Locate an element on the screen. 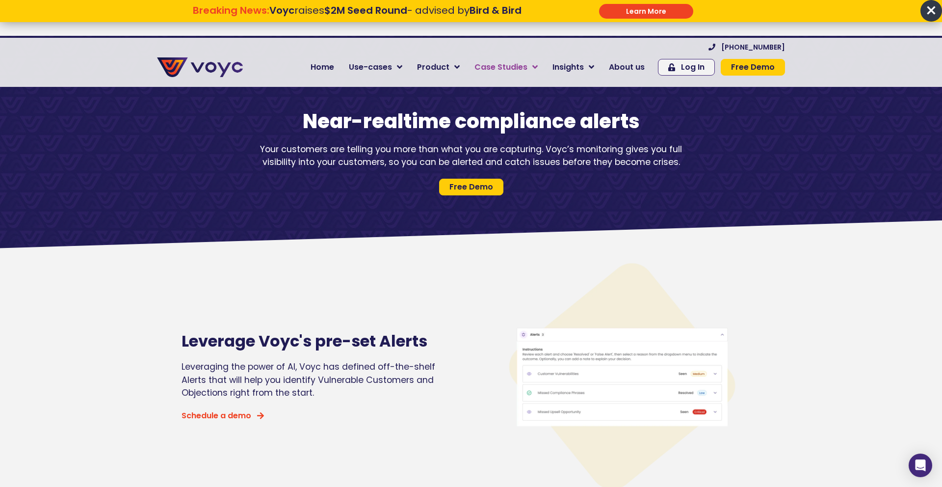 This screenshot has width=942, height=487. div: Submit is located at coordinates (646, 11).